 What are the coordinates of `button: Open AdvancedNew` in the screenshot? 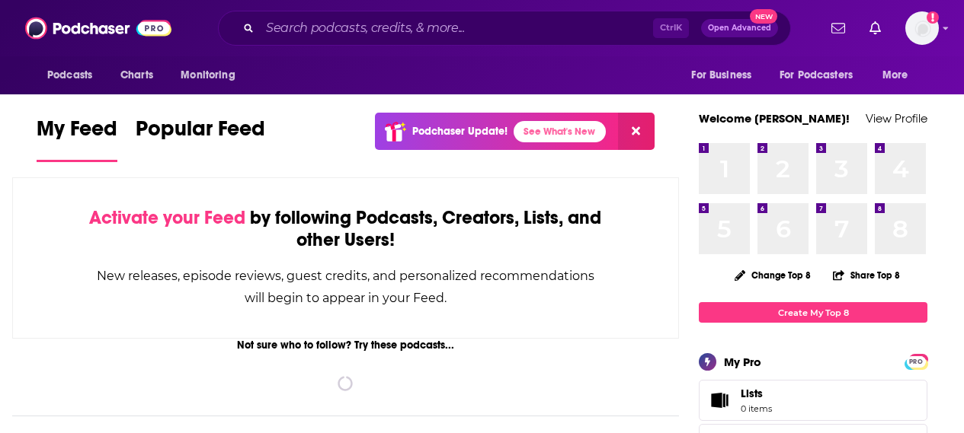 It's located at (739, 28).